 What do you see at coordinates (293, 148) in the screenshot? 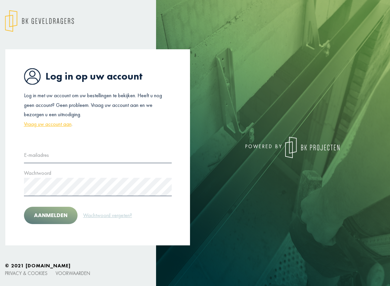
I see `div: powered by` at bounding box center [293, 148].